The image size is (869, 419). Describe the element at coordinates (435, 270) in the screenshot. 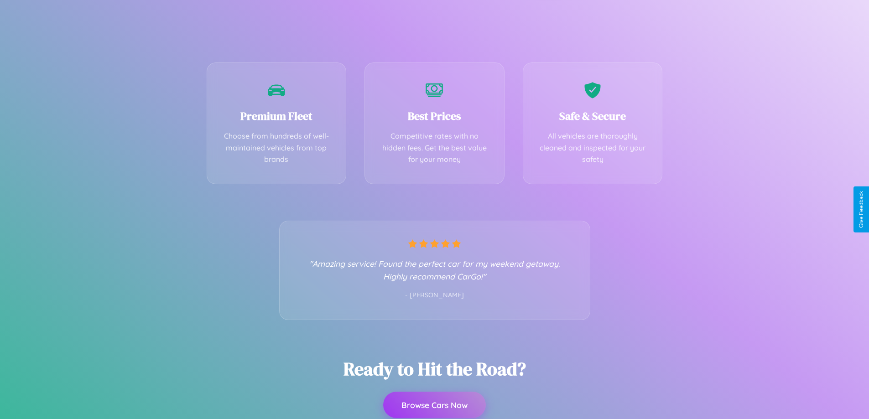

I see `p: "Amazing service! Found the perfect car for my weekend getaway. Highly recommend CarGo!"` at that location.